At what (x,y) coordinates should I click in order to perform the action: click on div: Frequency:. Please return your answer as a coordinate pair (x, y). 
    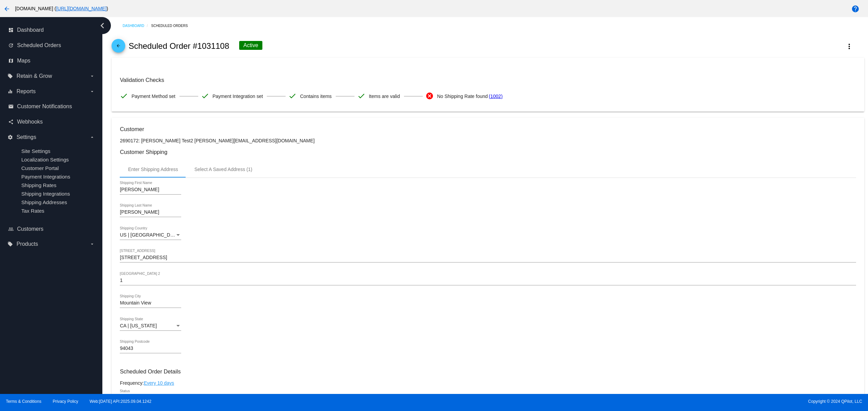
    Looking at the image, I should click on (487, 383).